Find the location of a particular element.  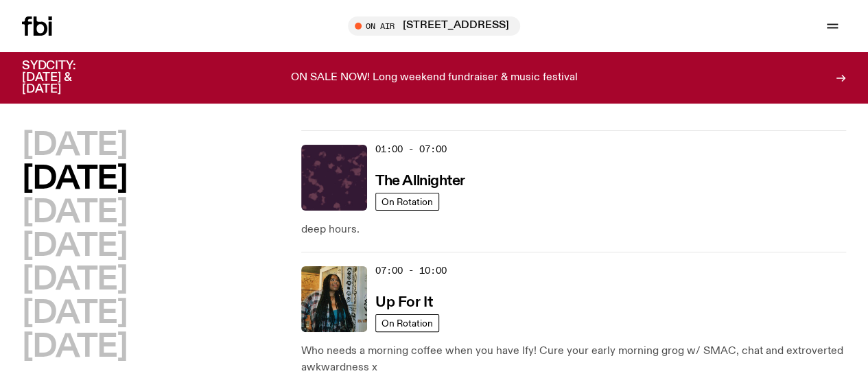

img: Ify - a Brown Skin girl with black braided twists, looking up to the side with her tongue stickin... is located at coordinates (334, 299).